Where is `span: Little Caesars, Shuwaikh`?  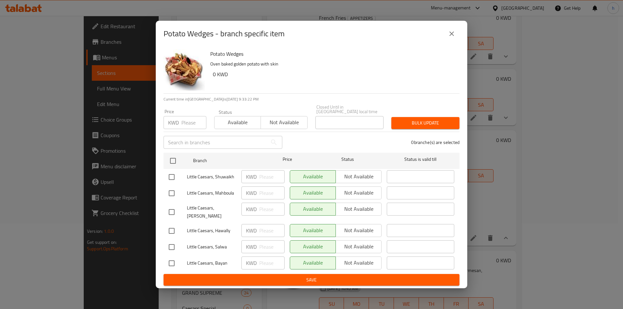 span: Little Caesars, Shuwaikh is located at coordinates (212, 177).